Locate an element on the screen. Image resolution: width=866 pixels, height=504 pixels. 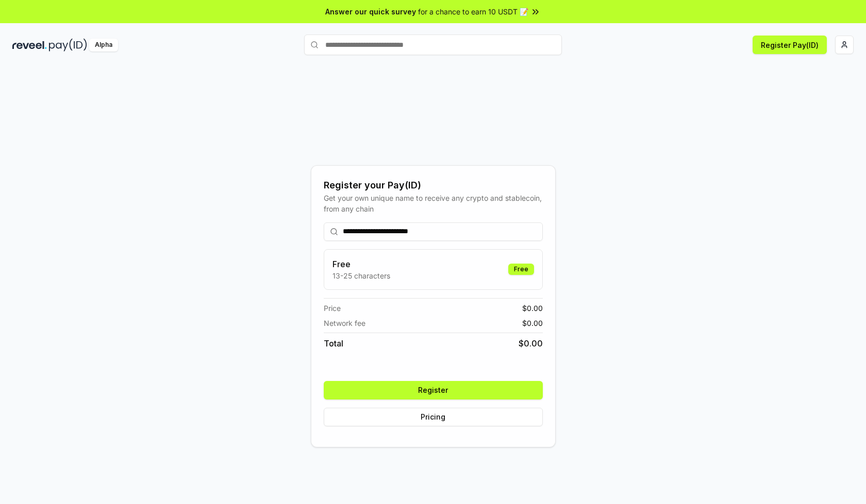
div: Get your own unique name to receive any crypto and stablecoin, from any chain is located at coordinates (433, 203).